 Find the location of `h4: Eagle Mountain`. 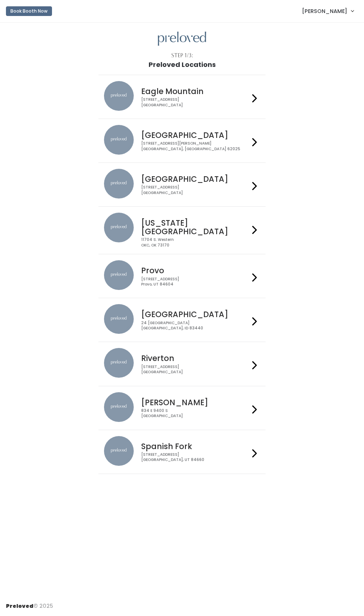

h4: Eagle Mountain is located at coordinates (195, 91).